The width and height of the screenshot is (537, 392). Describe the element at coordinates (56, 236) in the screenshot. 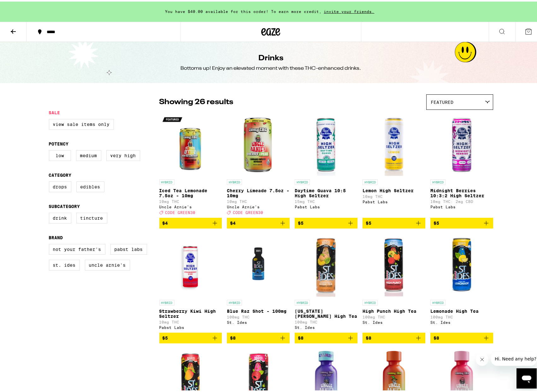

I see `legend: Brand` at that location.